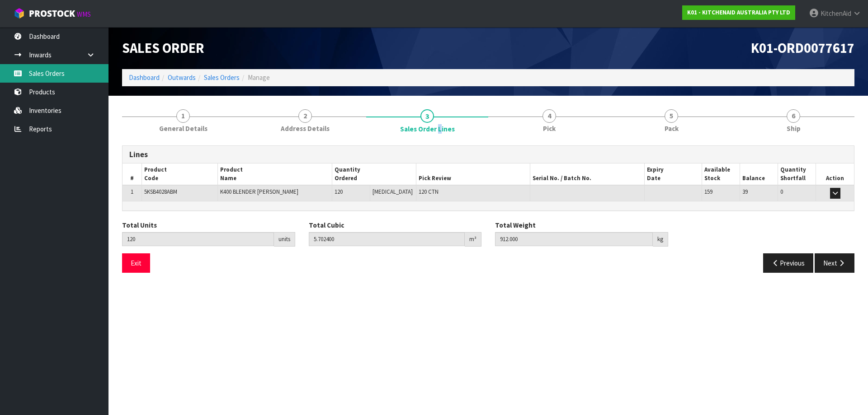 The width and height of the screenshot is (868, 415). Describe the element at coordinates (275, 175) in the screenshot. I see `th: Product Name` at that location.